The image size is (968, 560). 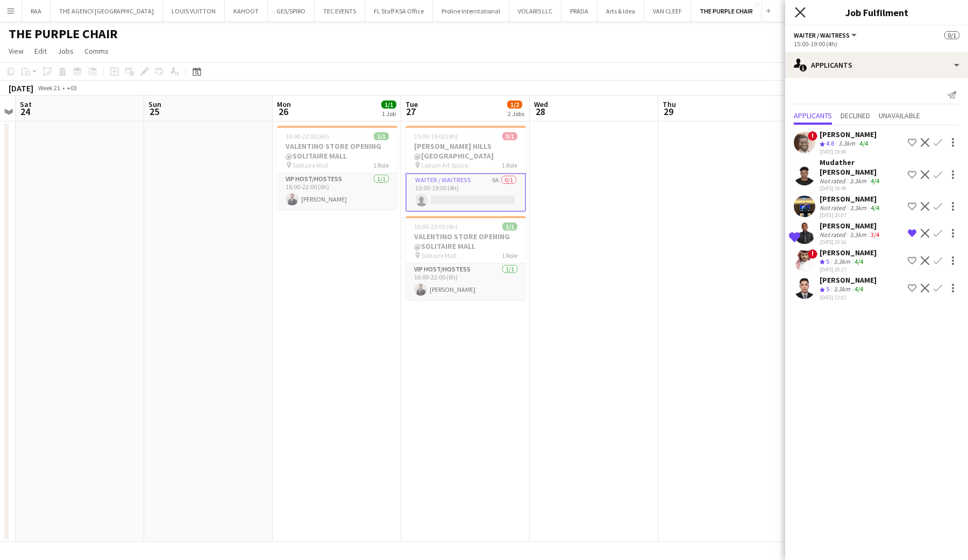 I want to click on span: Waiter / Waitress, so click(x=822, y=35).